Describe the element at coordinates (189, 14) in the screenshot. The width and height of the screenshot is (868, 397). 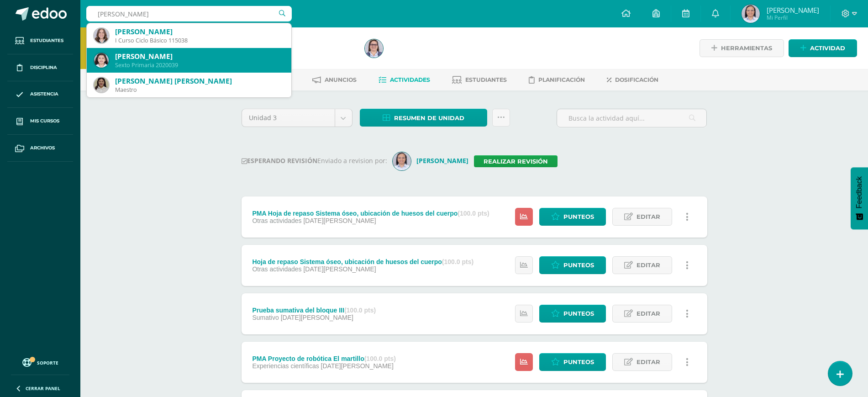
I see `input: Busca un usuario...` at that location.